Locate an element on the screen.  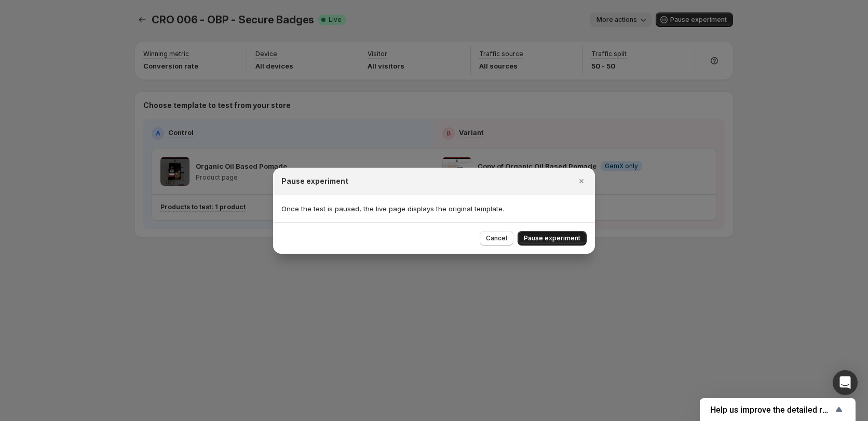
h2: Pause experiment is located at coordinates (315, 181).